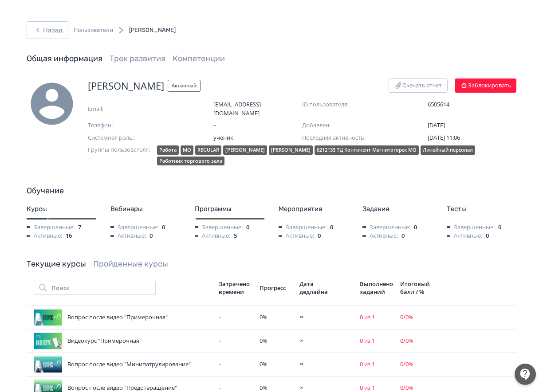 The width and height of the screenshot is (543, 392). Describe the element at coordinates (79, 228) in the screenshot. I see `span: 7` at that location.